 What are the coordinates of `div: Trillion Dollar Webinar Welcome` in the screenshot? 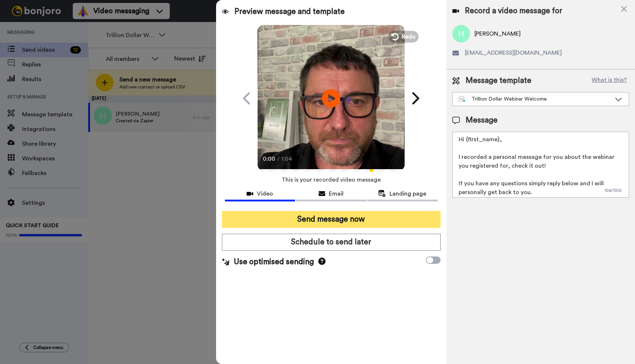 It's located at (534, 99).